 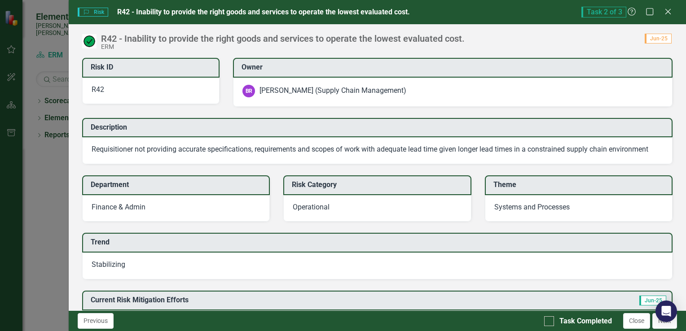 What do you see at coordinates (311, 207) in the screenshot?
I see `span: Operational` at bounding box center [311, 207].